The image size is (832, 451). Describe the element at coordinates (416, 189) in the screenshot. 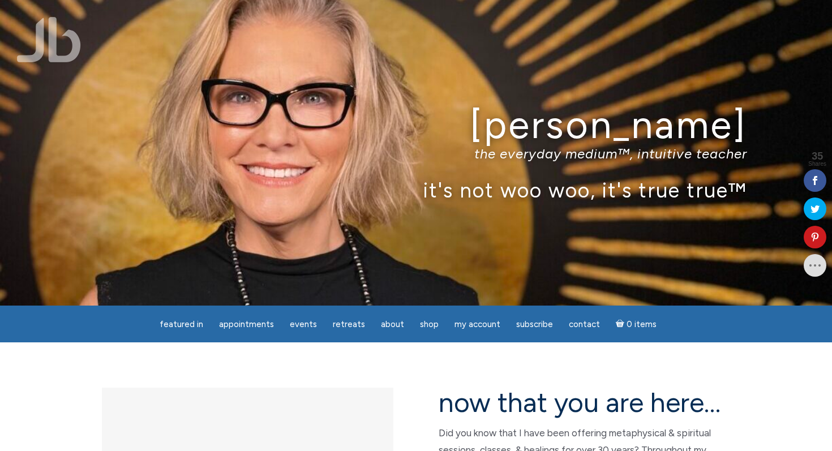

I see `p: it's not woo woo, it's true true™` at that location.